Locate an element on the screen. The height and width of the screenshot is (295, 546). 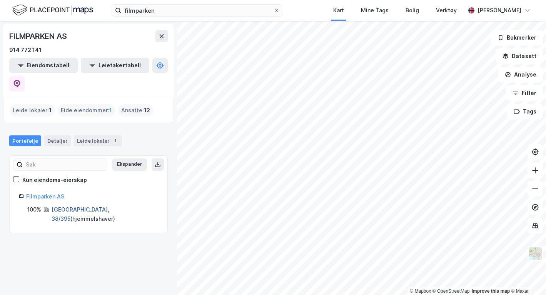
a: Mapbox is located at coordinates (420, 291).